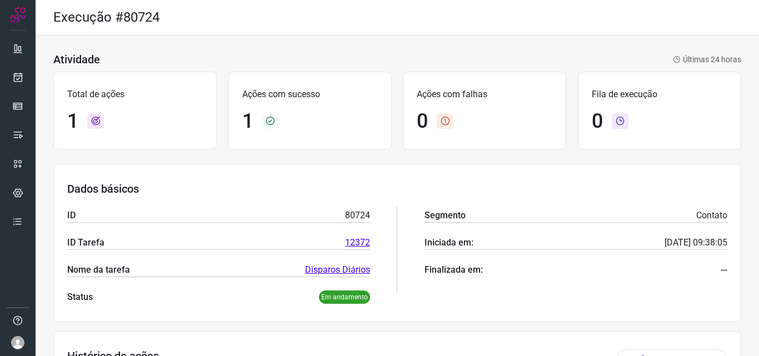  Describe the element at coordinates (659, 94) in the screenshot. I see `p: Fila de execução` at that location.